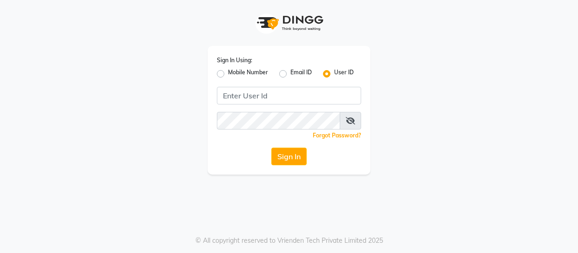 The width and height of the screenshot is (578, 253). I want to click on label: Sign In Using:, so click(234, 60).